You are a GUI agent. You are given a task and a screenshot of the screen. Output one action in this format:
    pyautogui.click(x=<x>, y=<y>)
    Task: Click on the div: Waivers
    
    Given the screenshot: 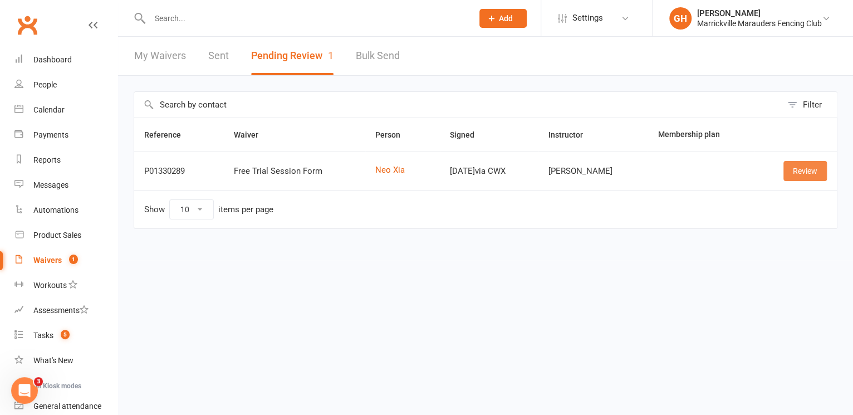 What is the action you would take?
    pyautogui.click(x=47, y=260)
    